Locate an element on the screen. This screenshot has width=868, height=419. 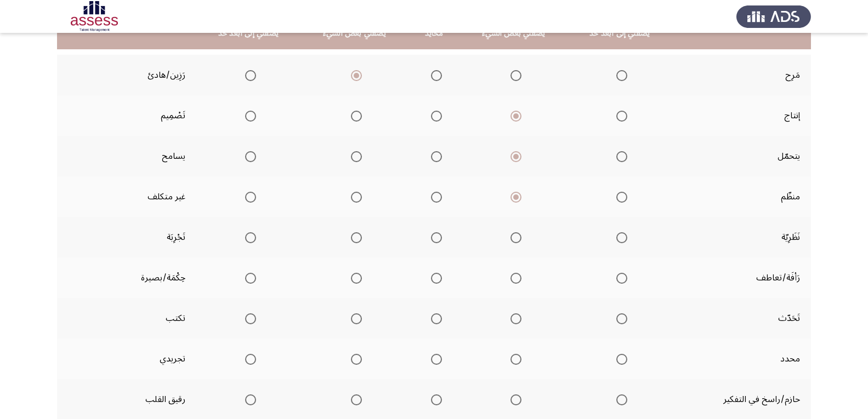
td: نَظَرِيّة is located at coordinates (741, 237).